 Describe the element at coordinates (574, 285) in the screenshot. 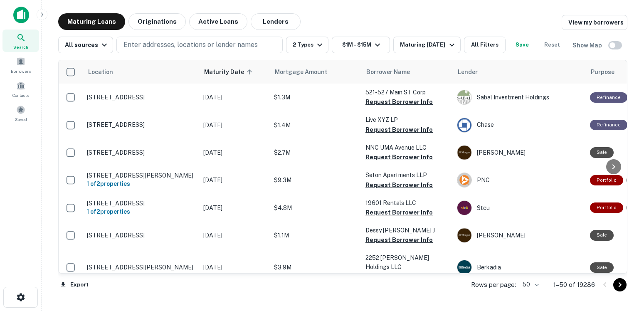

I see `p: 1–50 of 19286` at that location.